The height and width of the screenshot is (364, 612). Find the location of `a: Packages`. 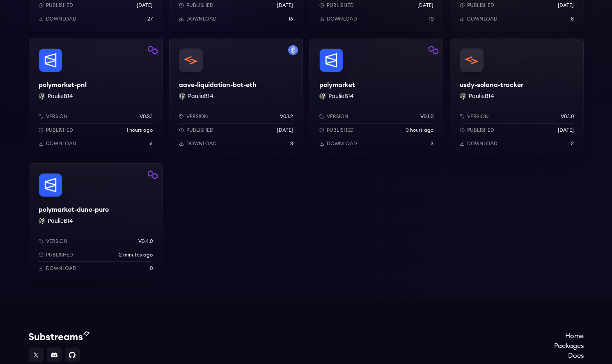

a: Packages is located at coordinates (569, 346).